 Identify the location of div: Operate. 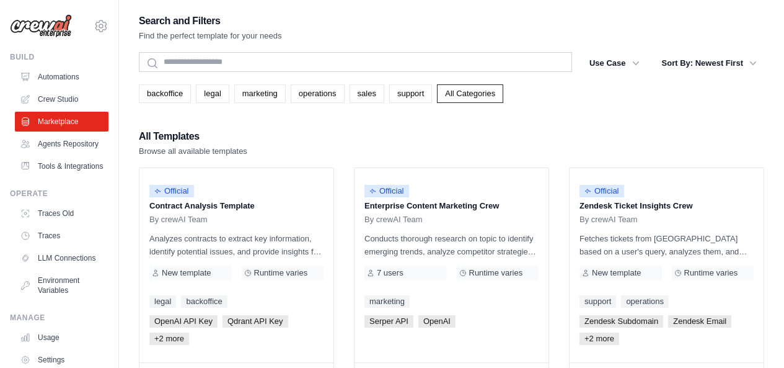
(59, 193).